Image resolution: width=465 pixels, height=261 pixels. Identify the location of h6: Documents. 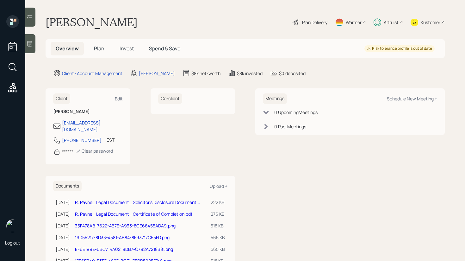
(67, 186).